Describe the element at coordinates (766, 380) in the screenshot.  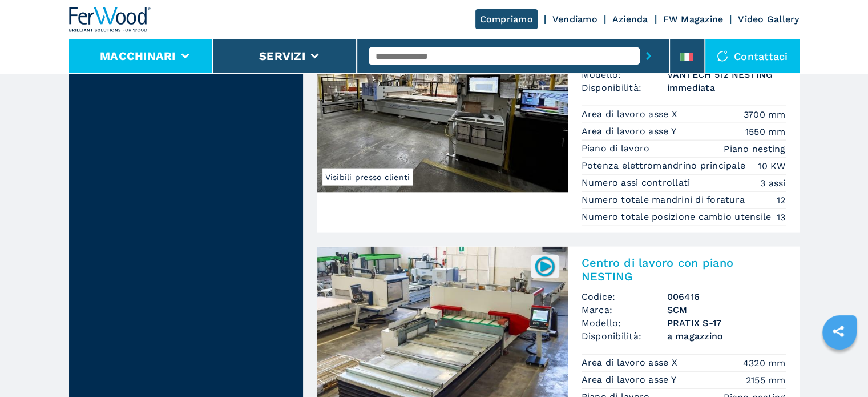
I see `em: 2155 mm` at that location.